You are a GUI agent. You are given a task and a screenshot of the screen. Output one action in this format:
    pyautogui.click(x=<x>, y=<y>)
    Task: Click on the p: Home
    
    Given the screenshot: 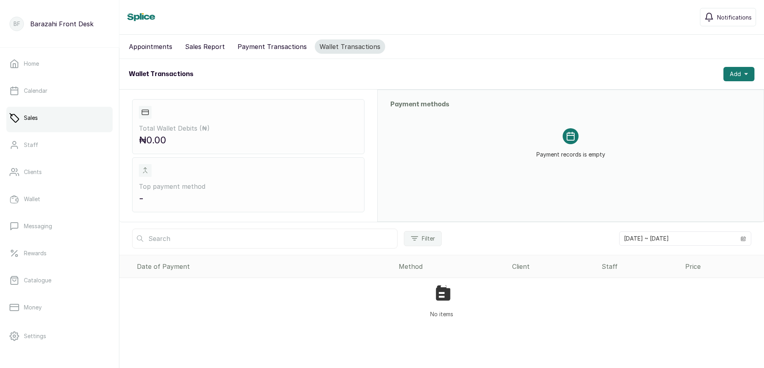 What is the action you would take?
    pyautogui.click(x=31, y=64)
    